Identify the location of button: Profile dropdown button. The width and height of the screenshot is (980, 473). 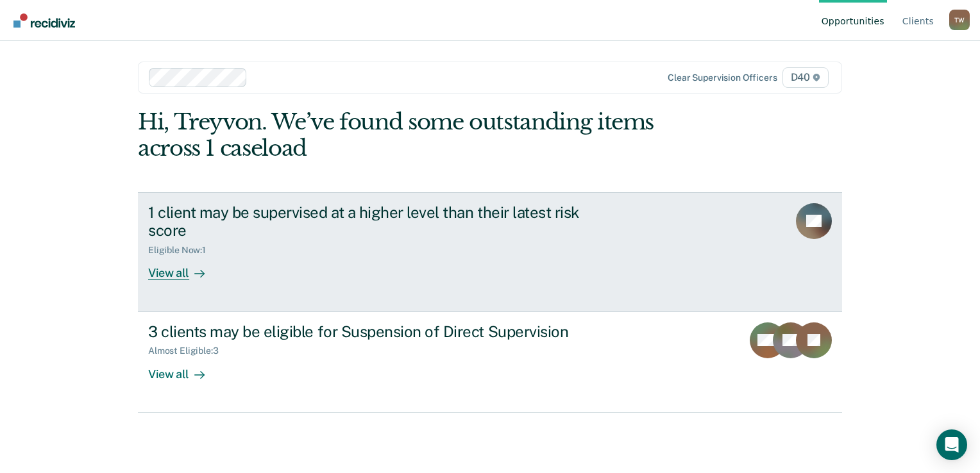
(959, 20).